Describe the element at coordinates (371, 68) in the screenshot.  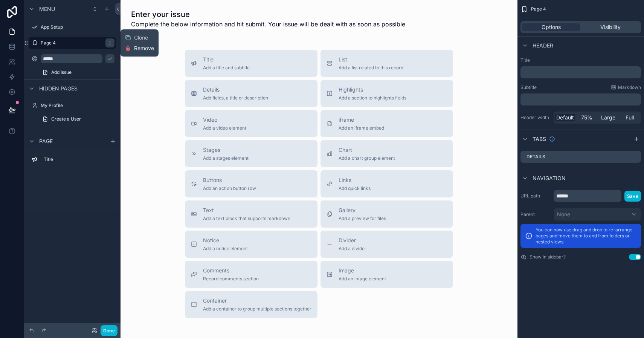
I see `span: Add a list related to this record` at that location.